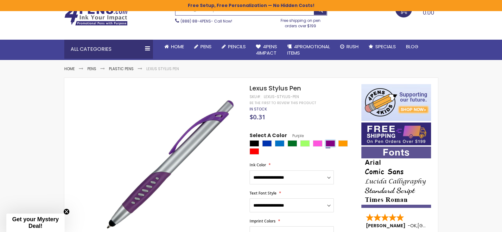 This screenshot has height=232, width=502. I want to click on img: font-personalization-examples, so click(397, 177).